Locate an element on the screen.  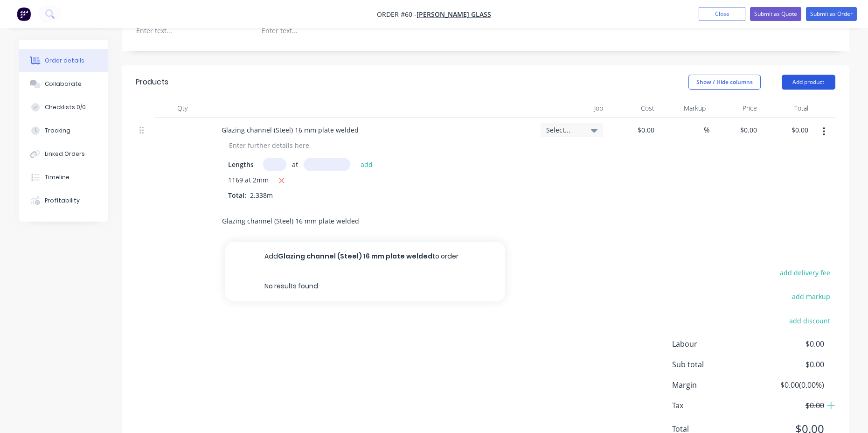
span: $0.00 ( 0.00 %) is located at coordinates (789, 385).